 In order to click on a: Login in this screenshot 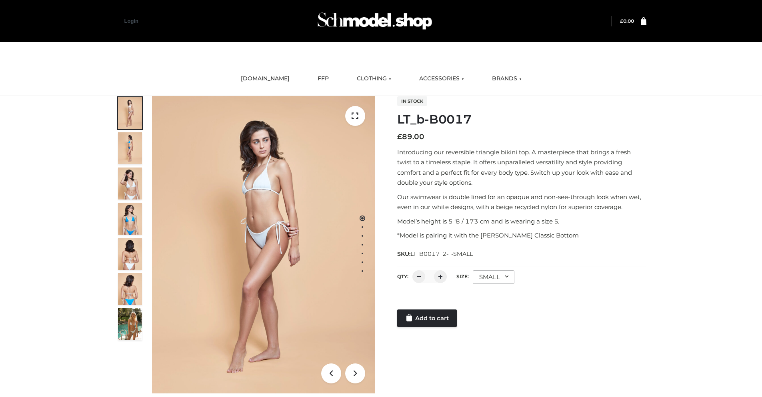, I will do `click(131, 21)`.